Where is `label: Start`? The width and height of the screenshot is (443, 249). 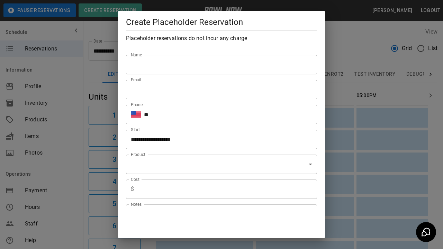 label: Start is located at coordinates (135, 129).